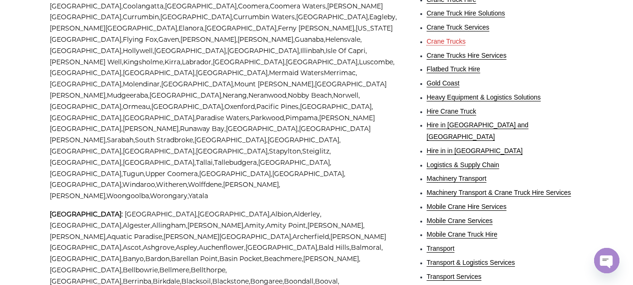 This screenshot has height=285, width=633. I want to click on a: Parkwood,, so click(268, 118).